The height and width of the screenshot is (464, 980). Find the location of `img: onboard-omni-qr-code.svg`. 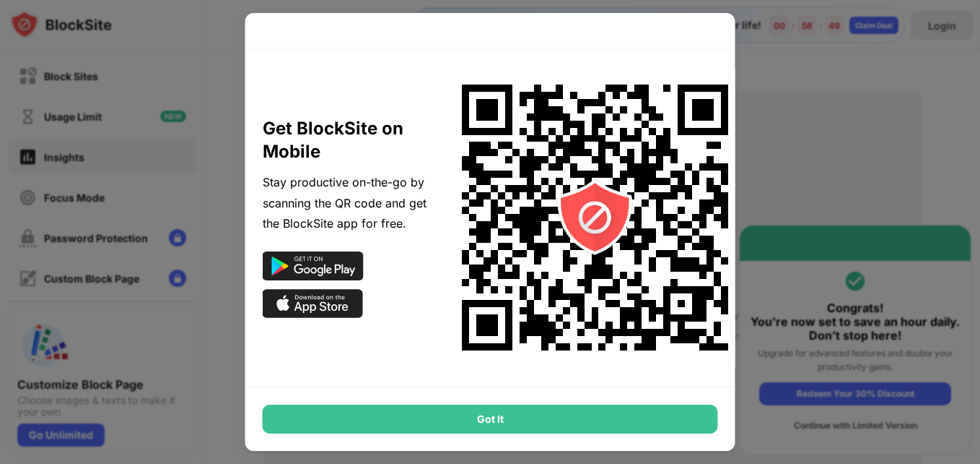

img: onboard-omni-qr-code.svg is located at coordinates (595, 217).